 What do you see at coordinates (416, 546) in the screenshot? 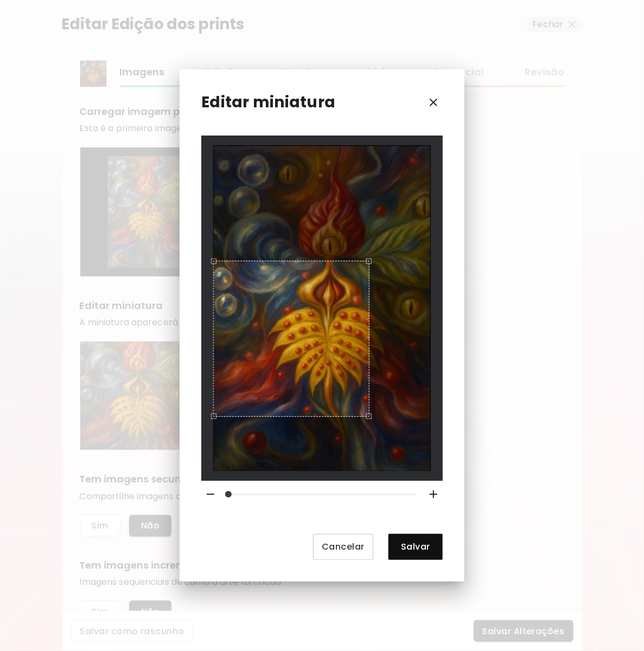
I see `span: Salvar` at bounding box center [416, 546].